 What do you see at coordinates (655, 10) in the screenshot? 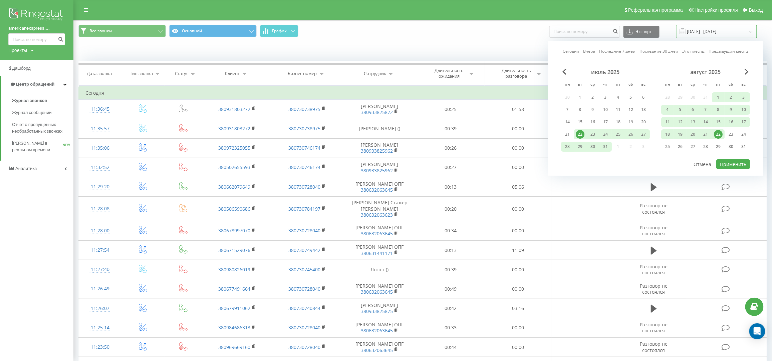
I see `span: Реферальная программа` at bounding box center [655, 10].